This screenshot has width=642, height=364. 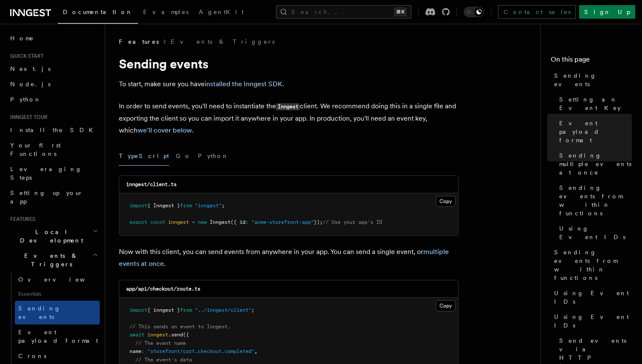 What do you see at coordinates (53, 236) in the screenshot?
I see `button: Local Development` at bounding box center [53, 236].